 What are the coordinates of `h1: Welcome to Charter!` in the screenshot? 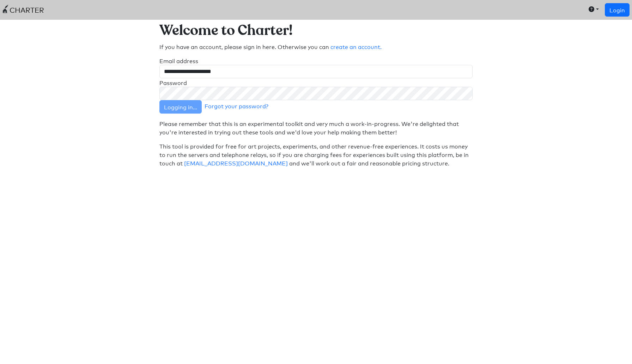 It's located at (316, 31).